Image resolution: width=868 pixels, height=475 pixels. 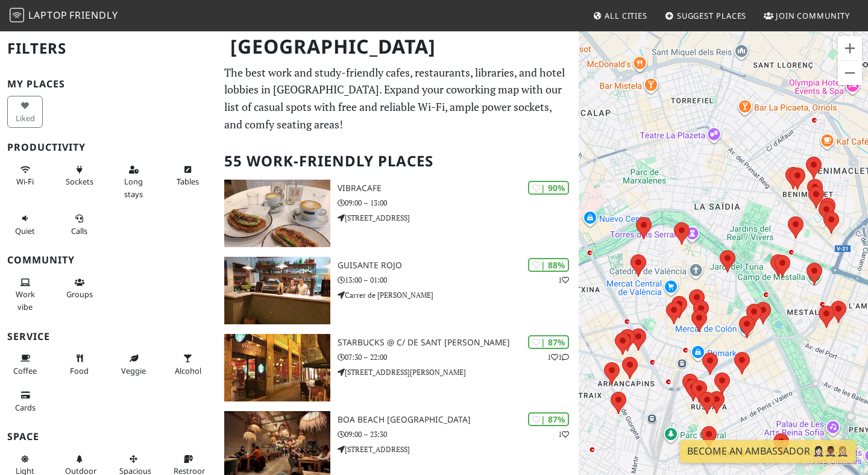 What do you see at coordinates (188, 182) in the screenshot?
I see `span: Work-friendly tables` at bounding box center [188, 182].